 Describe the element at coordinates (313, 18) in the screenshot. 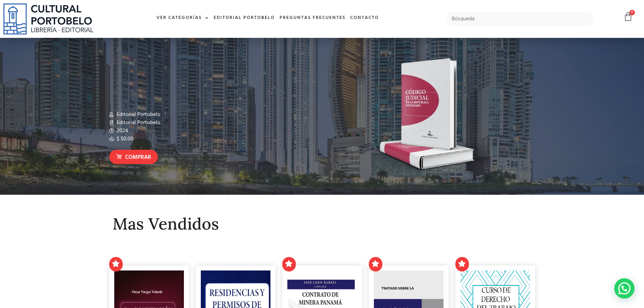

I see `a: Preguntas frecuentes` at that location.